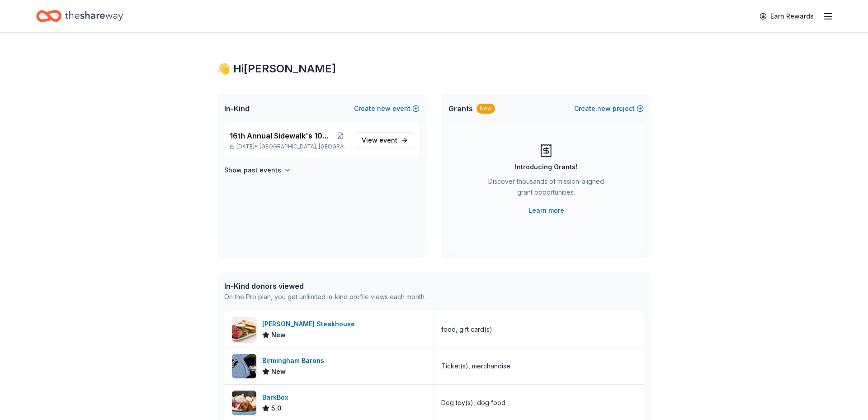 The height and width of the screenshot is (420, 868). What do you see at coordinates (609, 109) in the screenshot?
I see `button: Createnewproject` at bounding box center [609, 109].